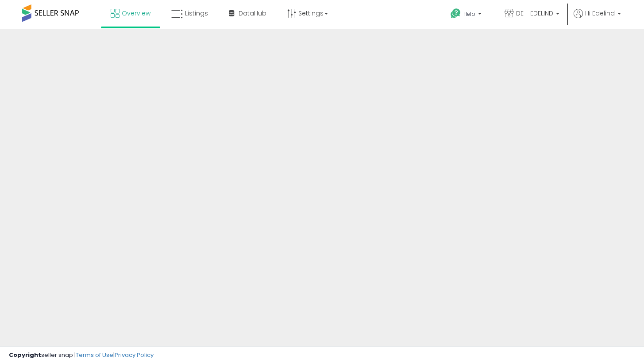 This screenshot has height=364, width=644. I want to click on i: Get Help, so click(455, 13).